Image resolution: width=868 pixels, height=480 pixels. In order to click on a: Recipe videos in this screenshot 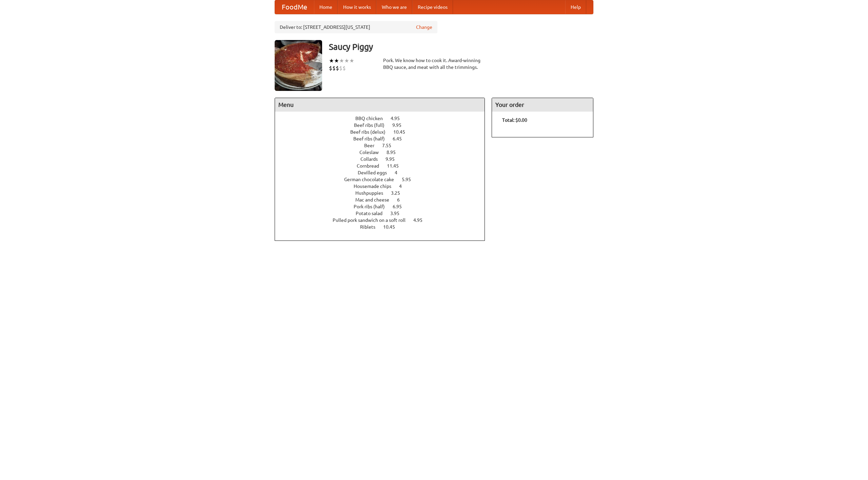, I will do `click(433, 7)`.